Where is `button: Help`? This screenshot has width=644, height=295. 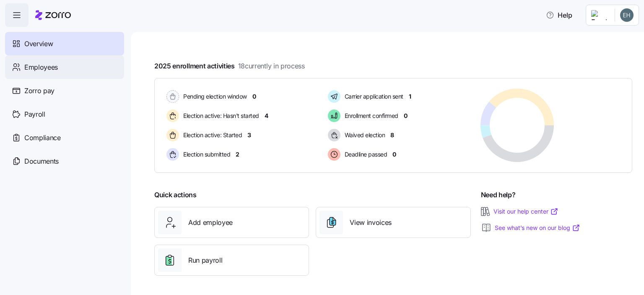 button: Help is located at coordinates (559, 15).